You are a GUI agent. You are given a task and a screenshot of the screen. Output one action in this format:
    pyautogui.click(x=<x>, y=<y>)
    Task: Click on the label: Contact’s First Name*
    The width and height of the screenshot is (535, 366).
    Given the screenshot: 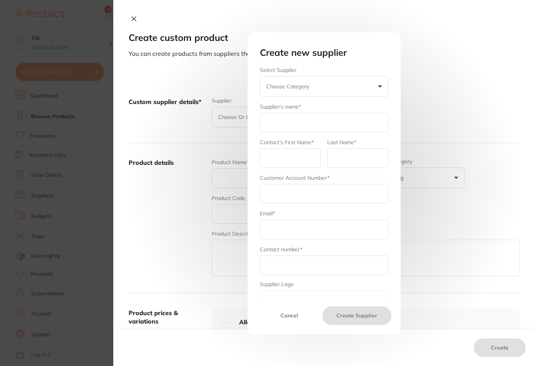 What is the action you would take?
    pyautogui.click(x=286, y=142)
    